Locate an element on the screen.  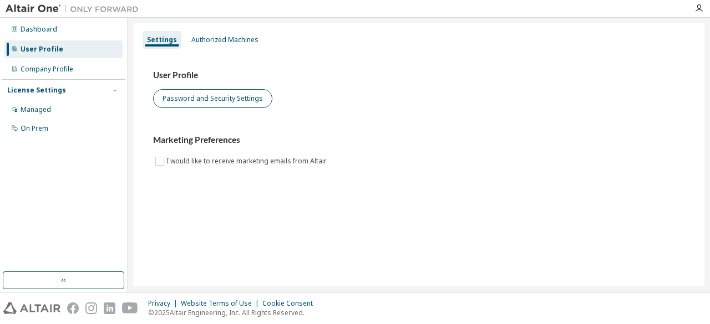
img: Altair One is located at coordinates (75, 9).